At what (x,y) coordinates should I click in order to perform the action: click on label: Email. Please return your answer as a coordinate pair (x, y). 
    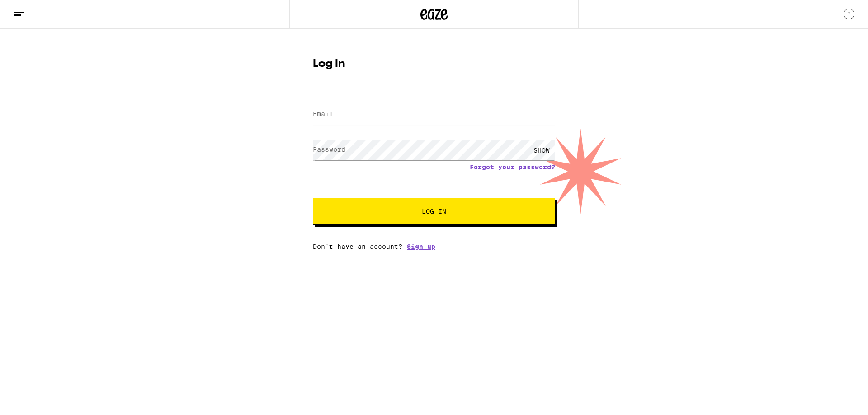
    Looking at the image, I should click on (322, 114).